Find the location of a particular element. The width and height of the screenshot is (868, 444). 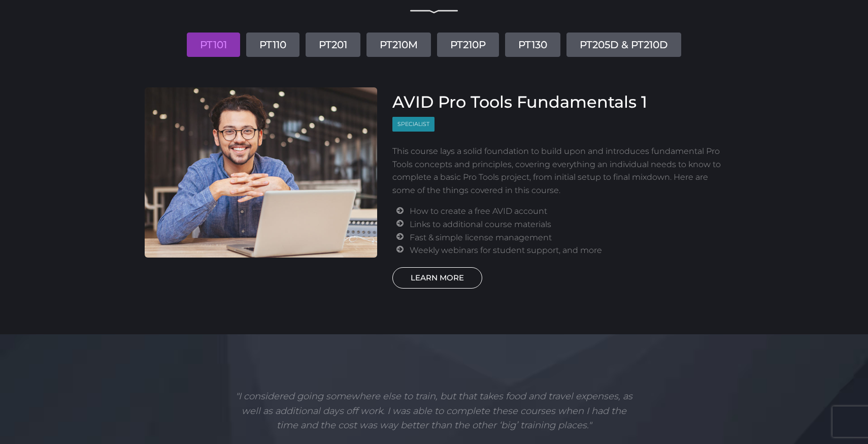

a: LEARN MORE is located at coordinates (437, 278).